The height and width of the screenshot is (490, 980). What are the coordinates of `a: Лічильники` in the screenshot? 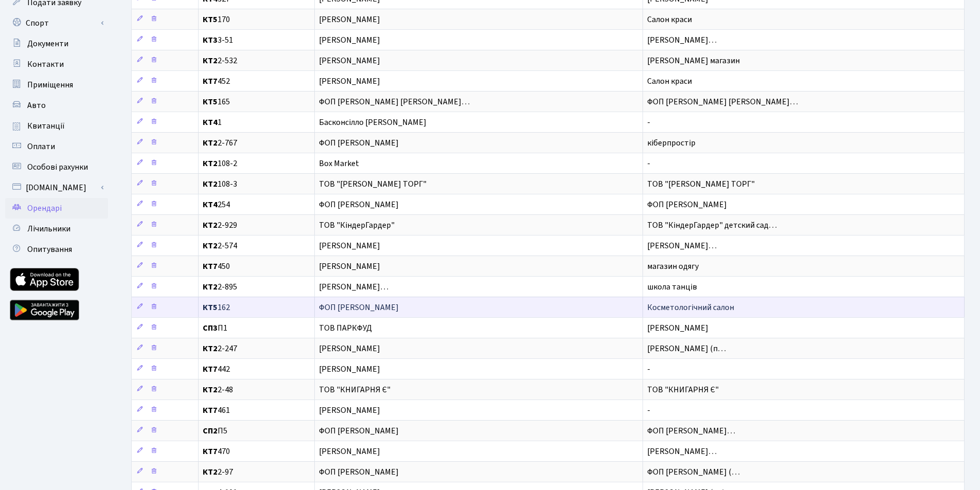 It's located at (56, 229).